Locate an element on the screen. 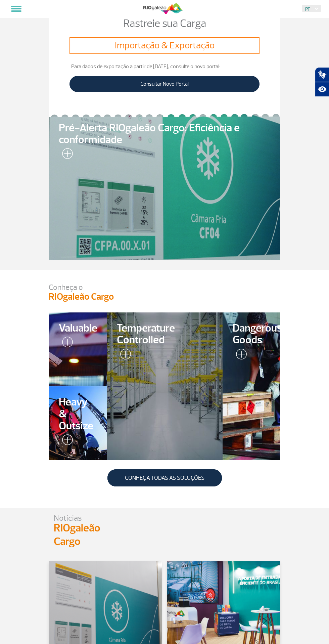 The height and width of the screenshot is (644, 329). p: RIOgaleão Cargo is located at coordinates (77, 535).